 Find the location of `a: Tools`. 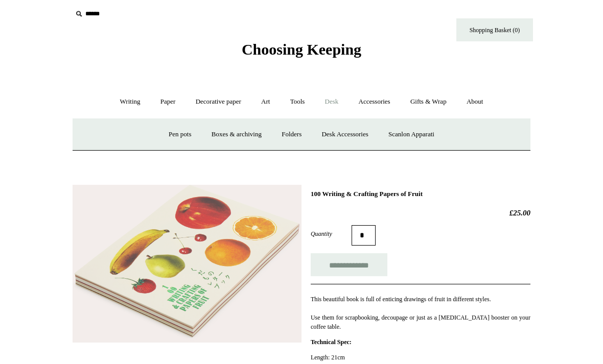

a: Tools is located at coordinates (298, 101).